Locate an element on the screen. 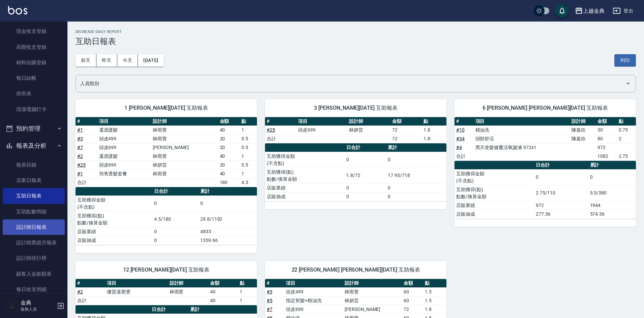 This screenshot has width=644, height=318. a: 互助日報表 is located at coordinates (33, 196).